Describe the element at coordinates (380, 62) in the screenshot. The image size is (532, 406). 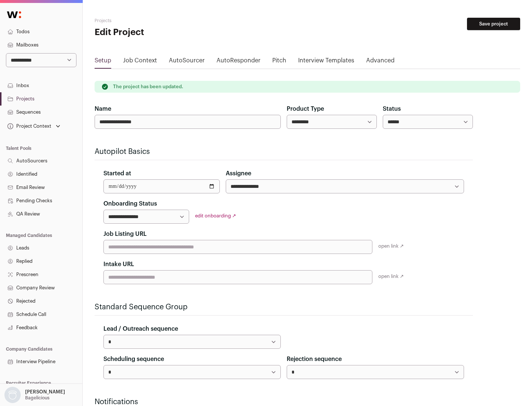
I see `a: Advanced` at that location.